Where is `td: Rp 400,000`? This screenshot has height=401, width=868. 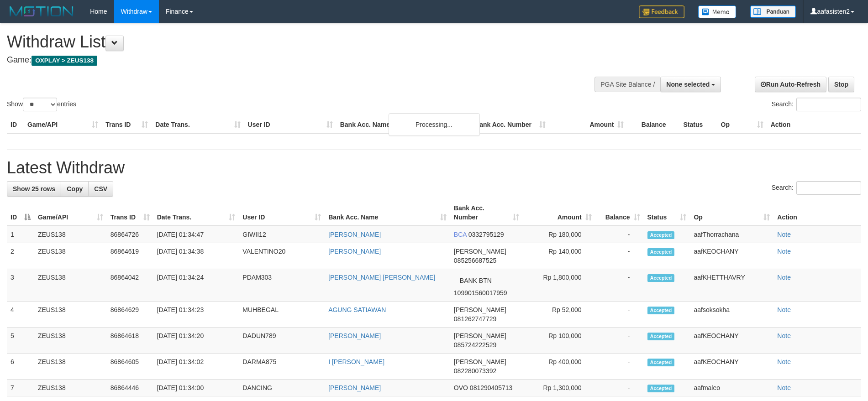 td: Rp 400,000 is located at coordinates (558, 366).